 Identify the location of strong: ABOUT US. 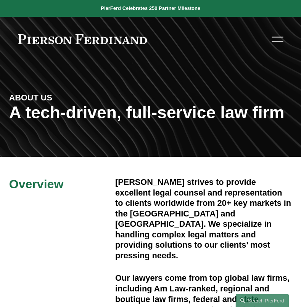
(30, 98).